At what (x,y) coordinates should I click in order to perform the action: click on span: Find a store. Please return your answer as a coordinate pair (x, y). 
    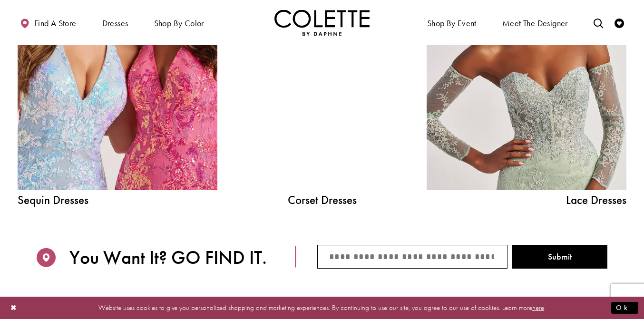
    Looking at the image, I should click on (55, 23).